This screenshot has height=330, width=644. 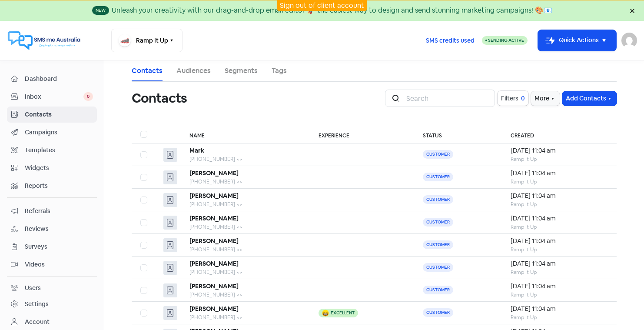 What do you see at coordinates (322, 5) in the screenshot?
I see `a: Sign out of client account` at bounding box center [322, 5].